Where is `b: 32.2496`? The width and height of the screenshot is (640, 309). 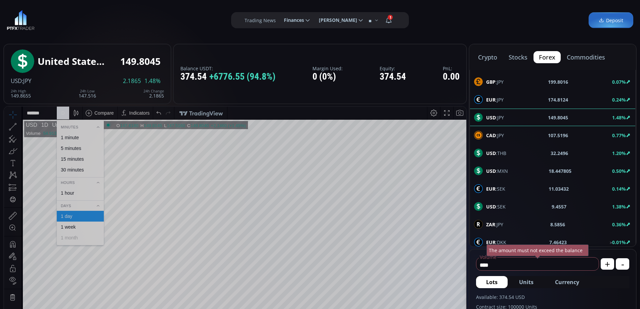 b: 32.2496 is located at coordinates (559, 153).